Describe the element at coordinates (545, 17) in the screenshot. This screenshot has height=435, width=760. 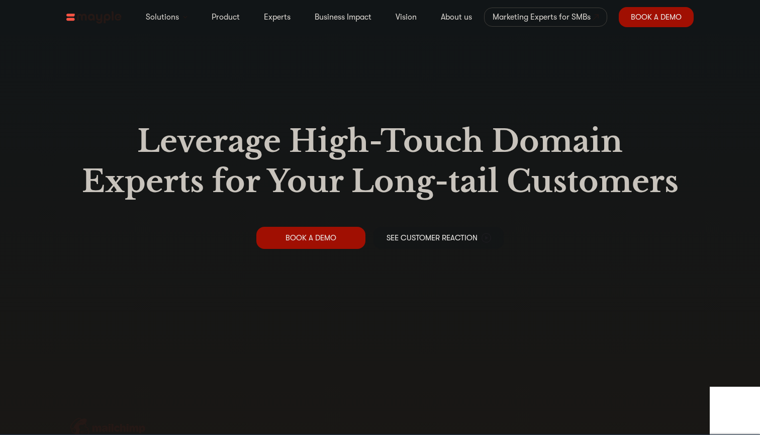
I see `a: Marketing Experts for SMBs` at that location.